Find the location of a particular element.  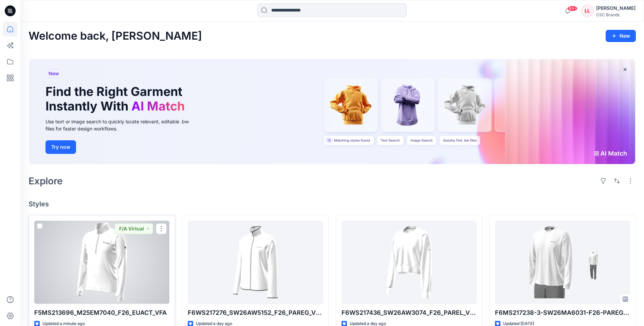

a: F6MS217238-3-SW26MA6031-F26-PAREG_VFA is located at coordinates (563, 262).